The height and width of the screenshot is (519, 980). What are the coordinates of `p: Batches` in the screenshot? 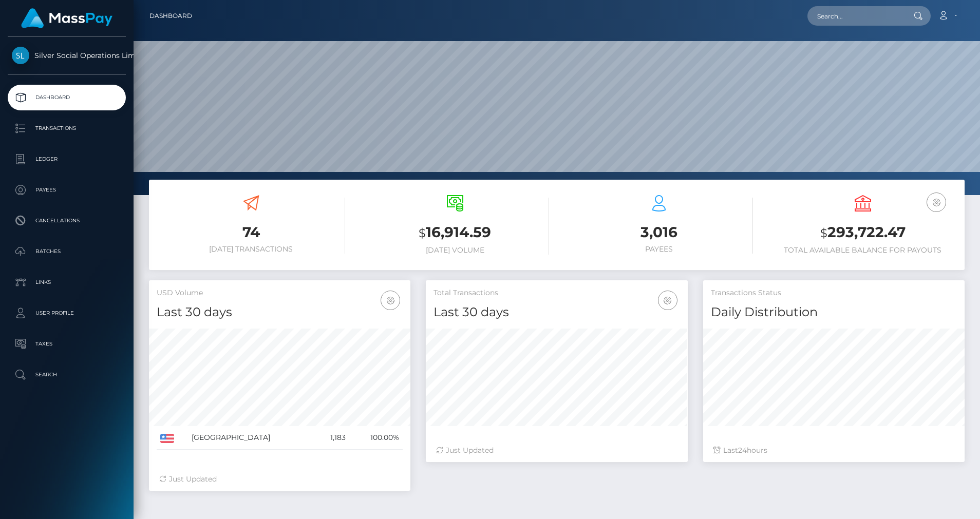 It's located at (67, 252).